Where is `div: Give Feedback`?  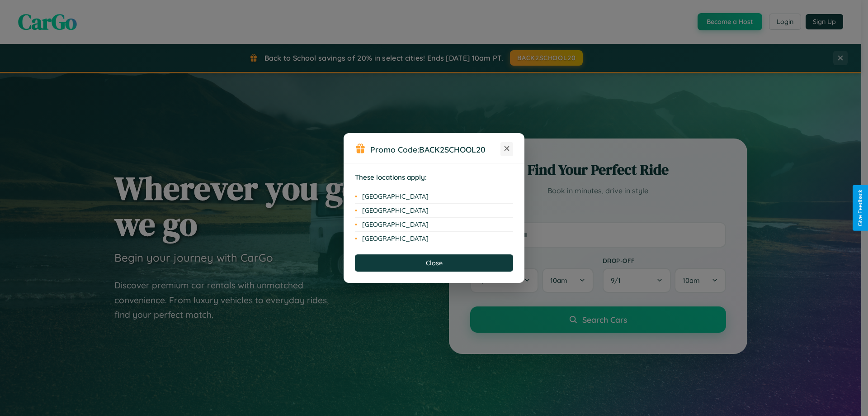 div: Give Feedback is located at coordinates (861, 208).